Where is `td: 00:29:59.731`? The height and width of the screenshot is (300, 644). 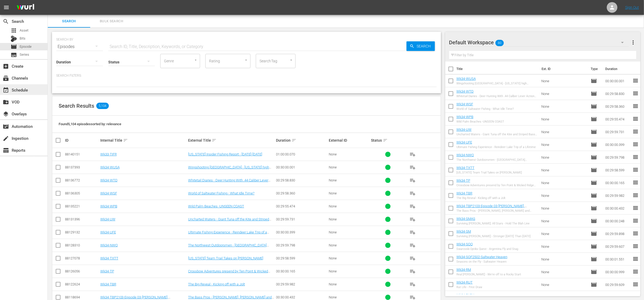 td: 00:29:59.731 is located at coordinates (617, 132).